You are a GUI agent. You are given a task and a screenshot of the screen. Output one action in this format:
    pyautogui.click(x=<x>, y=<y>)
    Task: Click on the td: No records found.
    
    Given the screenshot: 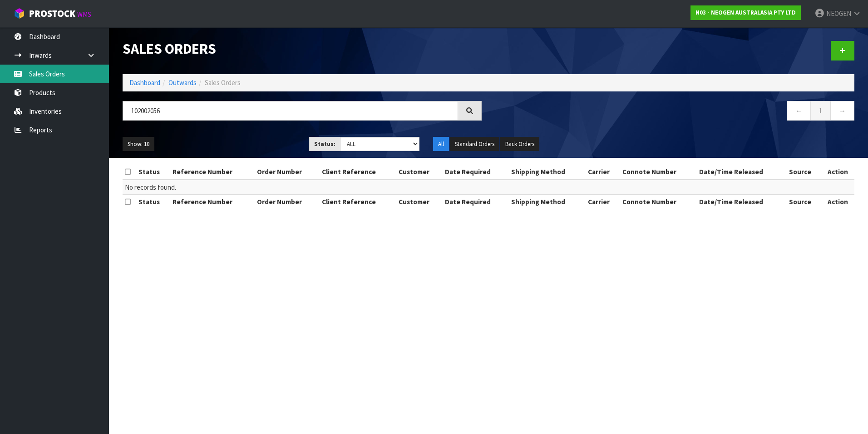 What is the action you would take?
    pyautogui.click(x=489, y=187)
    